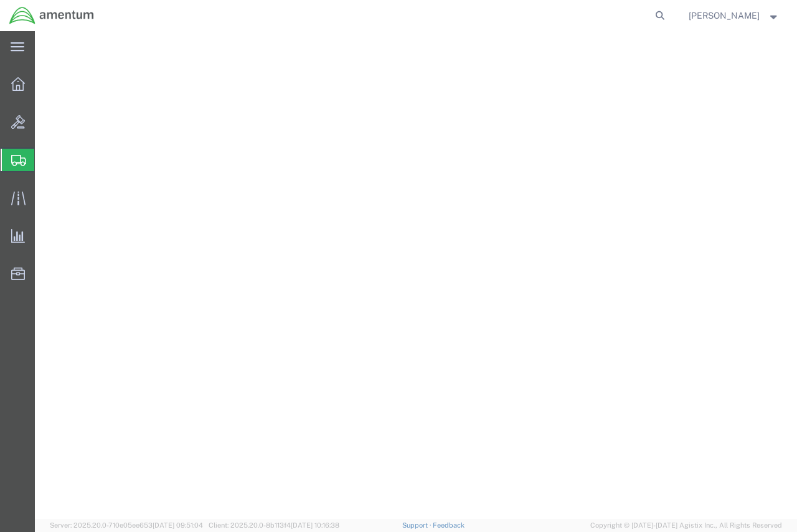  What do you see at coordinates (418, 526) in the screenshot?
I see `a: Support` at bounding box center [418, 526].